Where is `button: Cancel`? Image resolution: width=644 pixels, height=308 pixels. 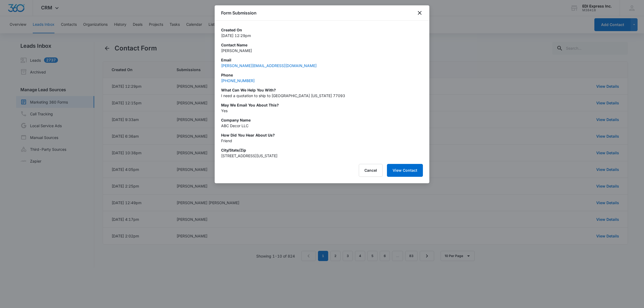
button: Cancel is located at coordinates (371, 170).